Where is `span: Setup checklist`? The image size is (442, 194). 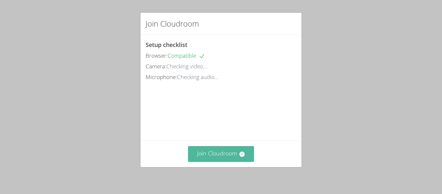
span: Setup checklist is located at coordinates (166, 45).